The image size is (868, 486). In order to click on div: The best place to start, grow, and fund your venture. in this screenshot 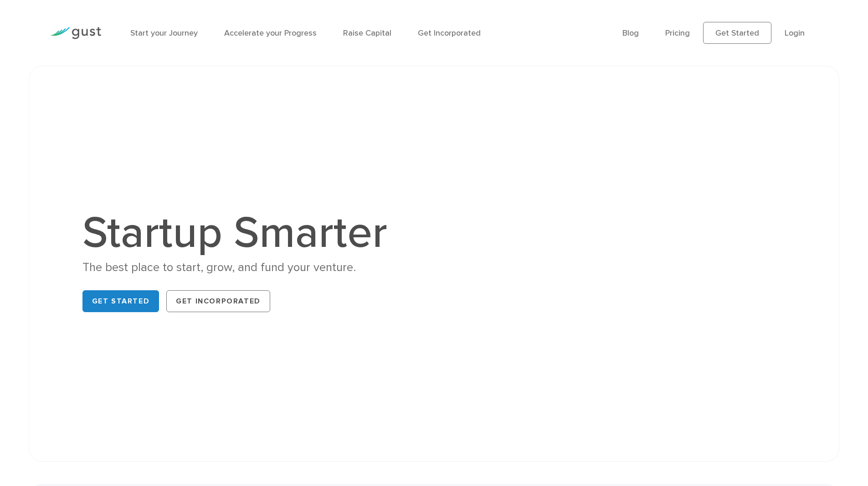, I will do `click(240, 267)`.